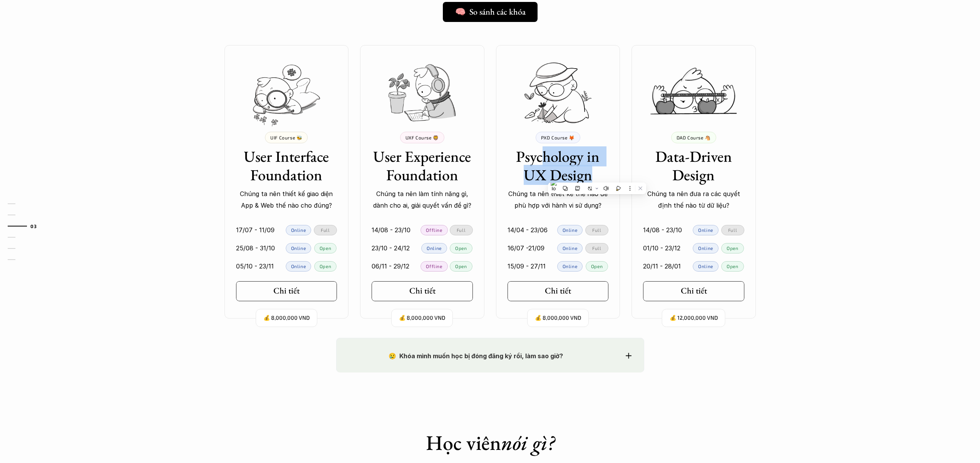  Describe the element at coordinates (558, 165) in the screenshot. I see `h3: Psychology in UX Design` at that location.